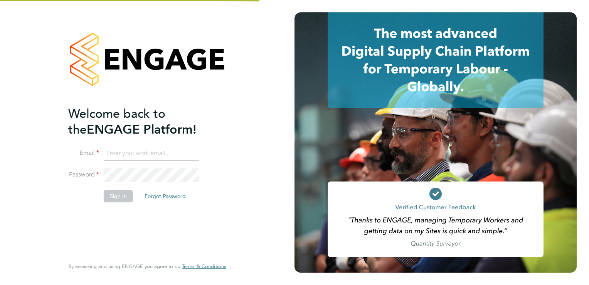 The width and height of the screenshot is (589, 285). What do you see at coordinates (84, 153) in the screenshot?
I see `label: Email` at bounding box center [84, 153].